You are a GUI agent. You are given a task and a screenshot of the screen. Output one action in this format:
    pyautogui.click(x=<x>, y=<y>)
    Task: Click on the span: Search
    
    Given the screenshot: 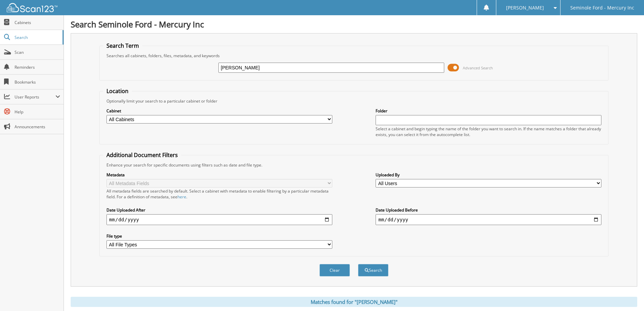 What is the action you would take?
    pyautogui.click(x=37, y=37)
    